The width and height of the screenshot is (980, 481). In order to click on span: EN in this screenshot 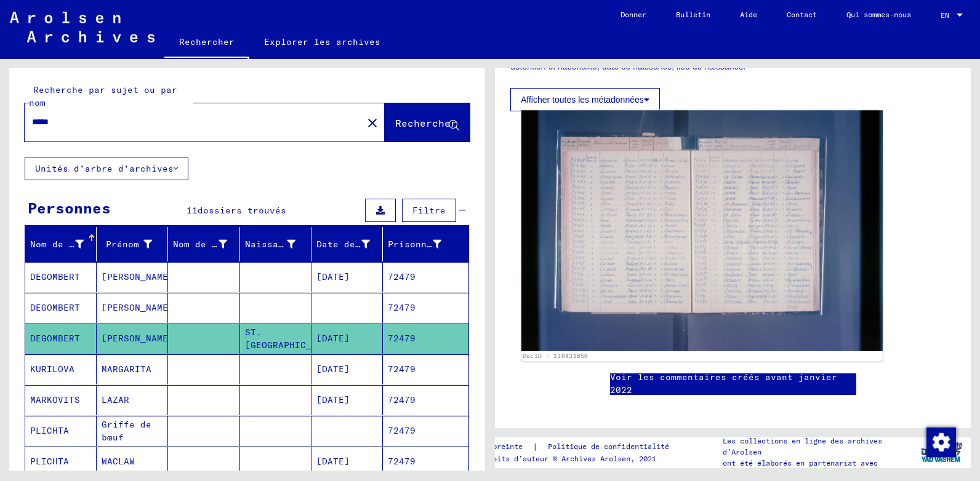, I will do `click(947, 16)`.